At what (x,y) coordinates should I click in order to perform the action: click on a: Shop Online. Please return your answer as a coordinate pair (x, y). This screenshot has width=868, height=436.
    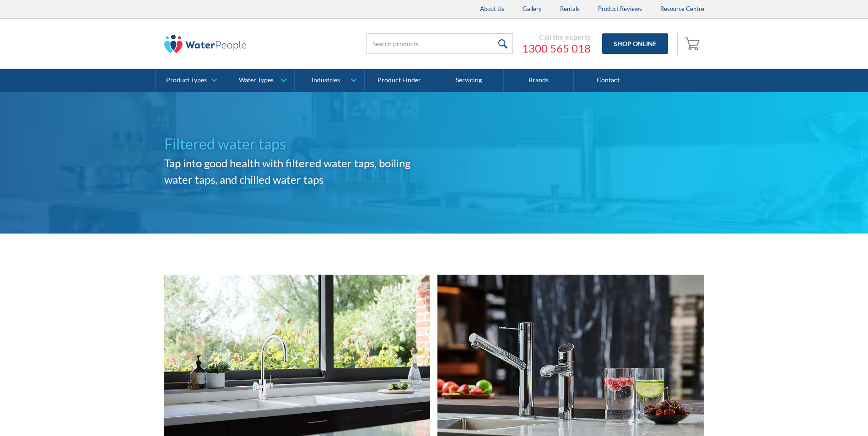
    Looking at the image, I should click on (635, 43).